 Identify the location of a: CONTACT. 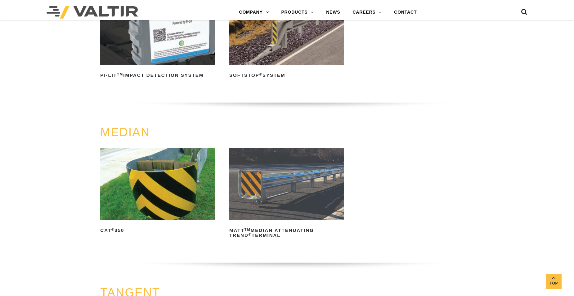
(405, 12).